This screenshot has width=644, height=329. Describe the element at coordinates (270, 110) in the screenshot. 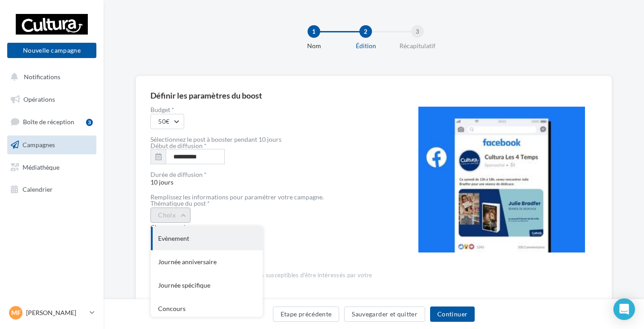

I see `label: Budget *` at that location.